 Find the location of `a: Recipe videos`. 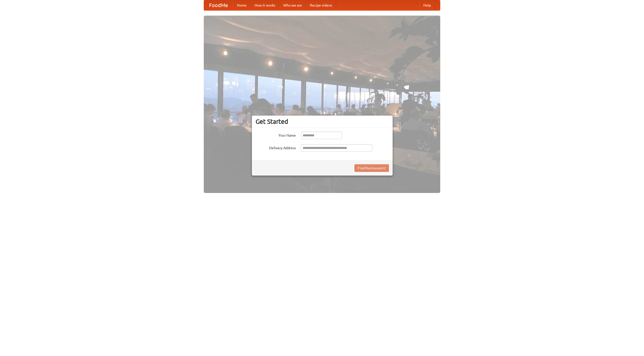

a: Recipe videos is located at coordinates (321, 5).